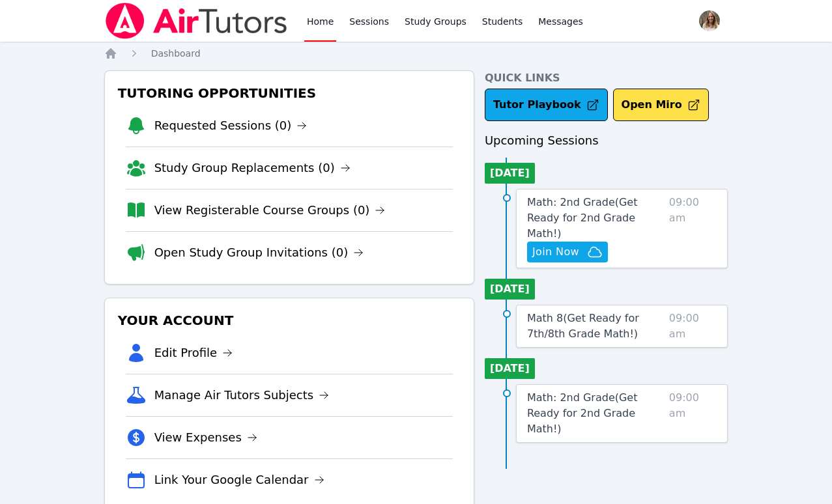 The image size is (832, 504). I want to click on a: Open Study Group Invitations (0), so click(259, 253).